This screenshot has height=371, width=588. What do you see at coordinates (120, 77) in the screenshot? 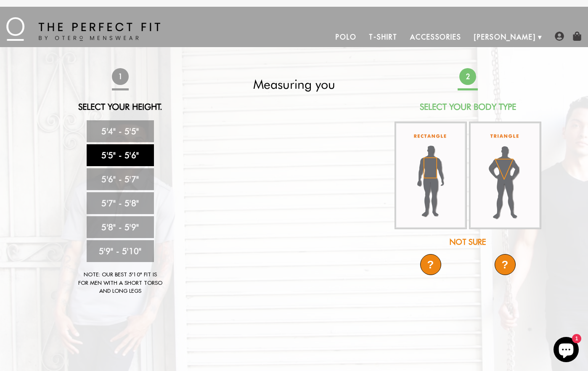
I see `span: 1` at bounding box center [120, 77].